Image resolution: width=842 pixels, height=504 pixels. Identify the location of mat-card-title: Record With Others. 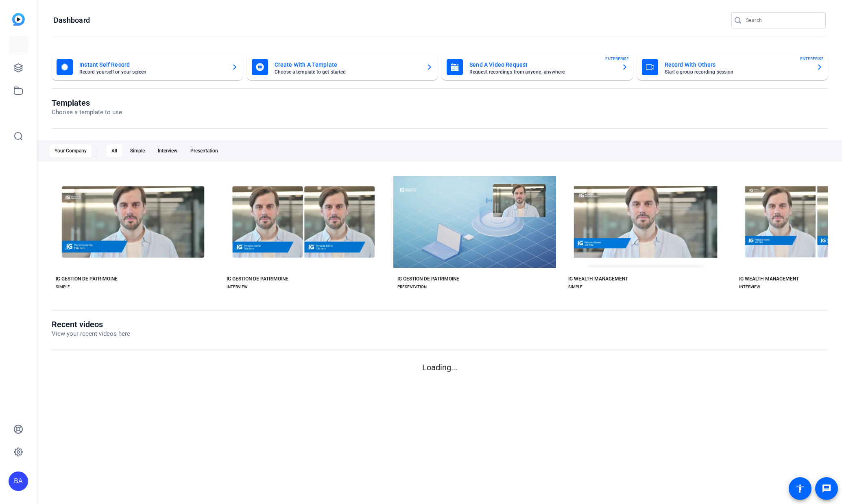
(738, 65).